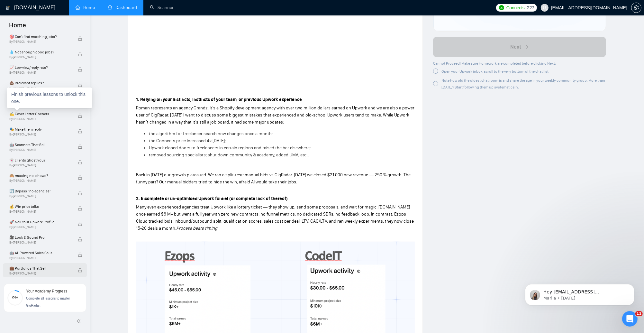 The height and width of the screenshot is (333, 644). I want to click on span: the algorithm for freelancer search now changes once a month;, so click(211, 134).